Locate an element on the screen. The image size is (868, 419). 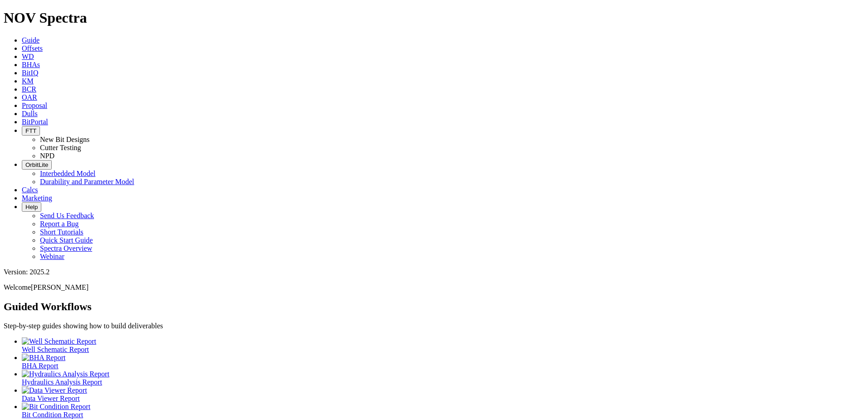
a: NPD is located at coordinates (48, 155).